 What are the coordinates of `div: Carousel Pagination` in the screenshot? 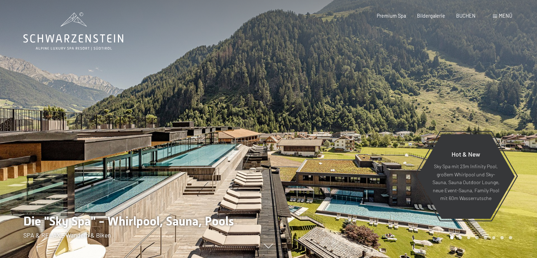 It's located at (480, 238).